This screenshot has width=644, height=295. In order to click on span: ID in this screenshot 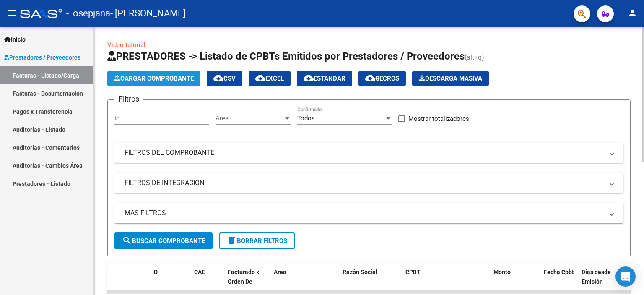, I will do `click(155, 272)`.